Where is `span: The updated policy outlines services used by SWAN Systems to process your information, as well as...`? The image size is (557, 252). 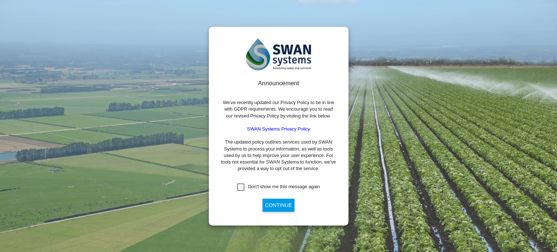
span: The updated policy outlines services used by SWAN Systems to process your information, as well as... is located at coordinates (279, 155).